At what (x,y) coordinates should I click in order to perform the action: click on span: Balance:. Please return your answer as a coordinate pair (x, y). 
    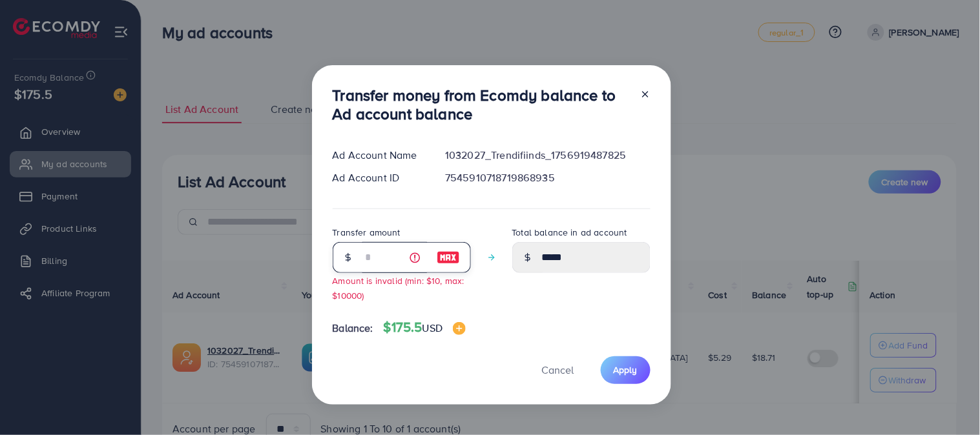
    Looking at the image, I should click on (352, 327).